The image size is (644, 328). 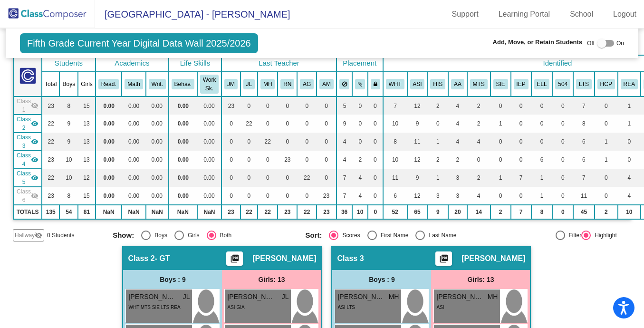 What do you see at coordinates (479, 84) in the screenshot?
I see `th: MTSS Module` at bounding box center [479, 84].